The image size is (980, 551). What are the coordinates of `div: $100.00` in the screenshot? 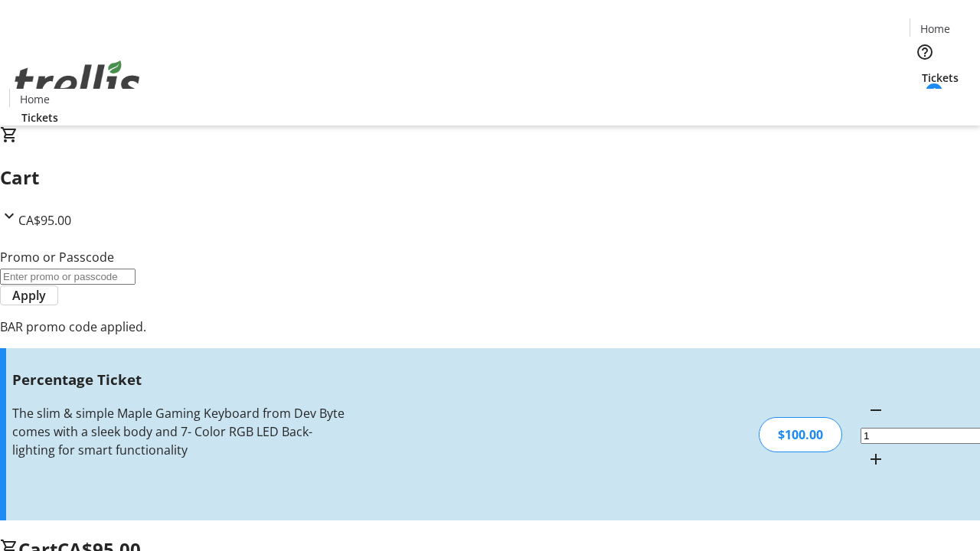 It's located at (800, 435).